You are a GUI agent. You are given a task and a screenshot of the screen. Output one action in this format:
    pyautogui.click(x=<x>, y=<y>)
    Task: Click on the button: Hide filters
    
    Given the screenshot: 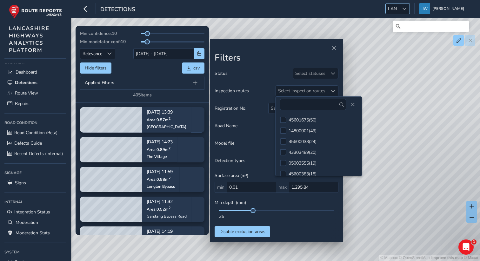 What is the action you would take?
    pyautogui.click(x=96, y=68)
    